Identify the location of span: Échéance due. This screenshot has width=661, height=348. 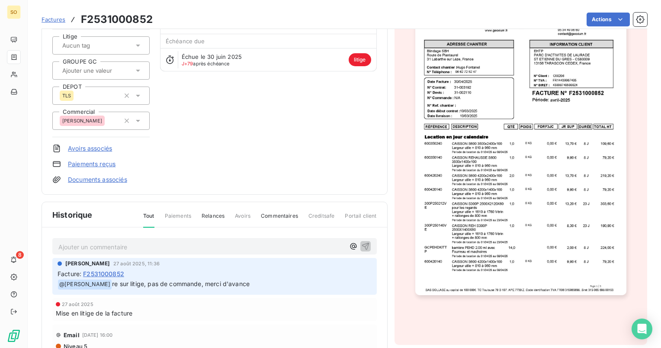
(185, 41).